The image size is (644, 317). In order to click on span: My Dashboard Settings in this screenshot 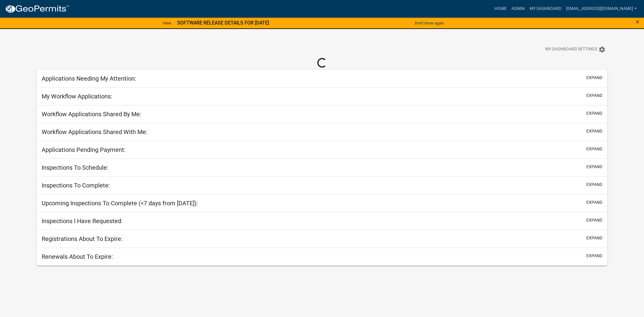, I will do `click(571, 50)`.